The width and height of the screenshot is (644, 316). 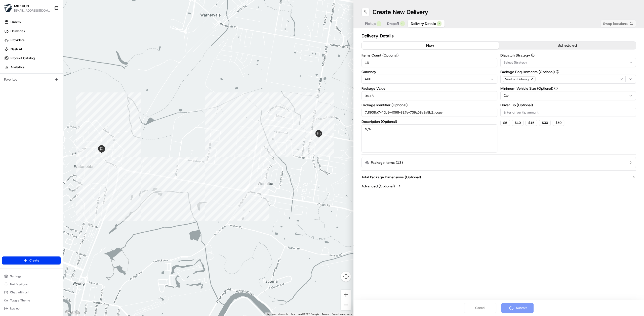 What do you see at coordinates (32, 58) in the screenshot?
I see `a: Product Catalog` at bounding box center [32, 58].